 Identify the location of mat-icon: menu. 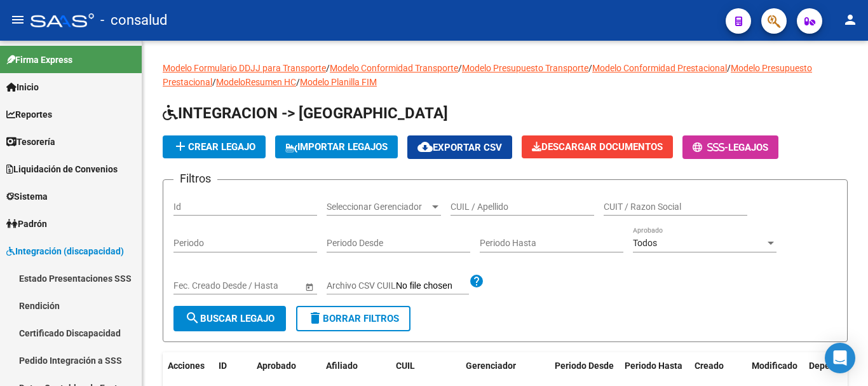
(18, 20).